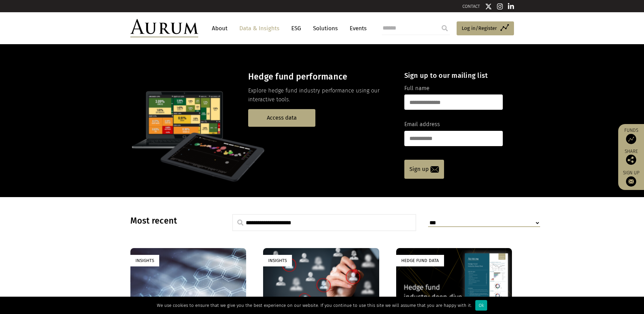 This screenshot has width=644, height=314. What do you see at coordinates (482, 305) in the screenshot?
I see `div: Ok` at bounding box center [482, 305].